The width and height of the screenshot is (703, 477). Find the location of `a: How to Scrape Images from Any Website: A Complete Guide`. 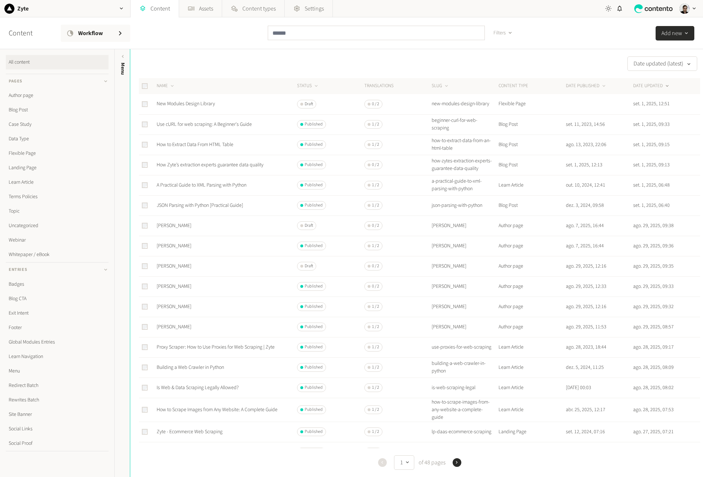

a: How to Scrape Images from Any Website: A Complete Guide is located at coordinates (217, 410).